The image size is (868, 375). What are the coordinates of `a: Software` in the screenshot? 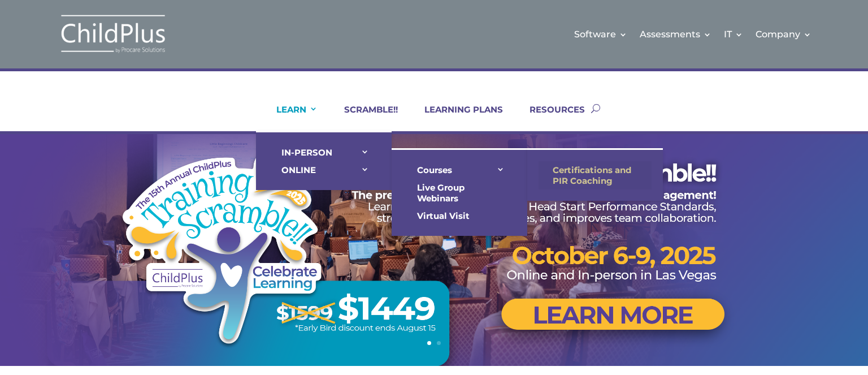 It's located at (601, 34).